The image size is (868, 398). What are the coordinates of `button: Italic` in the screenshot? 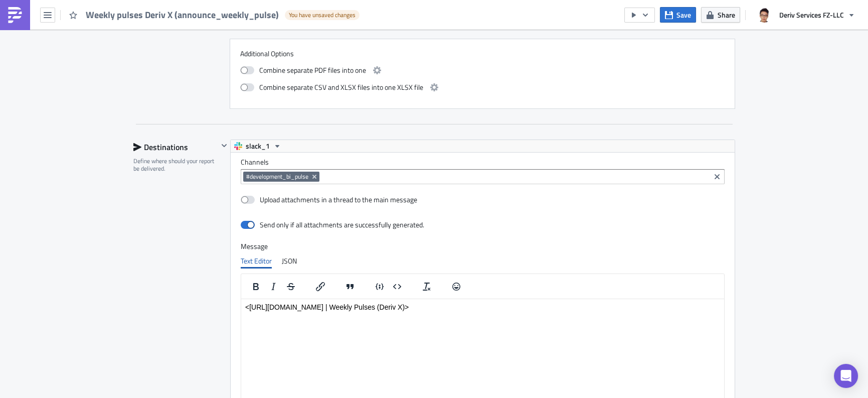 It's located at (273, 286).